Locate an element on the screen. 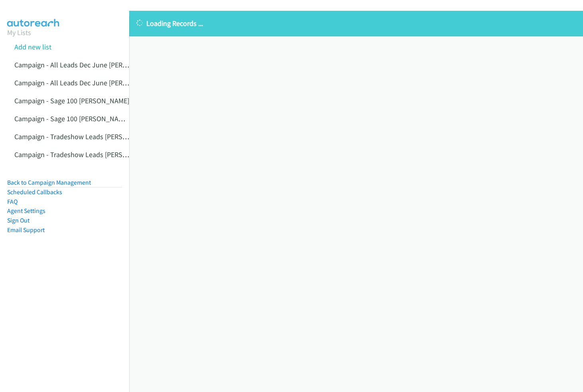 This screenshot has width=583, height=392. a: Add new list is located at coordinates (33, 47).